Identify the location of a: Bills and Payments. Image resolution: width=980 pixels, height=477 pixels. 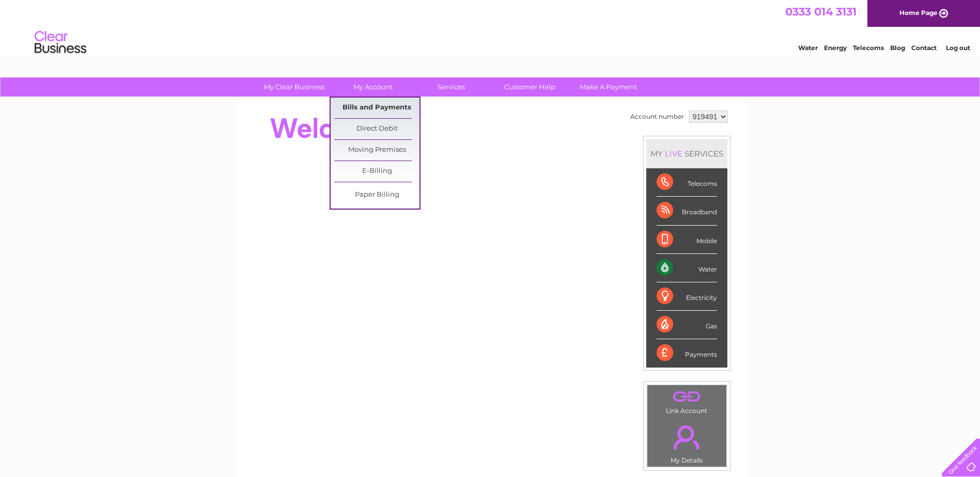
(377, 108).